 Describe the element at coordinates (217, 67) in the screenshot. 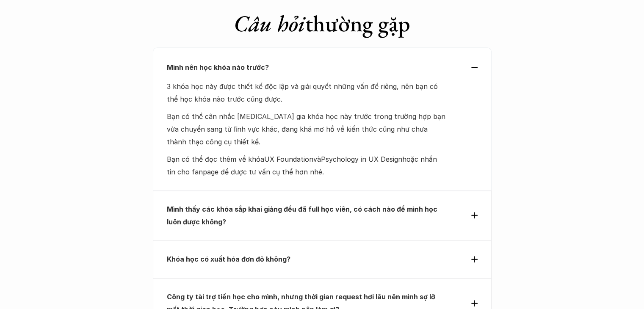

I see `strong: Mình nên học khóa nào trước?` at that location.